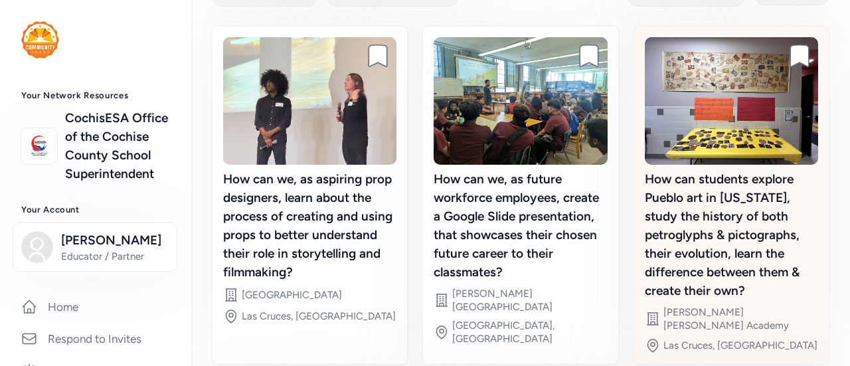 The width and height of the screenshot is (850, 366). Describe the element at coordinates (520, 226) in the screenshot. I see `div: How can we, as future workforce employees, create a Google Slide presentation, that showcases the...` at that location.